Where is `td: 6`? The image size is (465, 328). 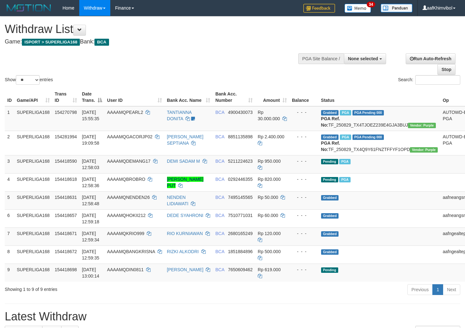 td: 6 is located at coordinates (10, 218).